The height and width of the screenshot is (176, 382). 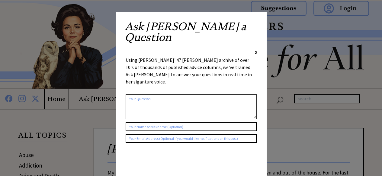 What do you see at coordinates (256, 52) in the screenshot?
I see `span: X` at bounding box center [256, 52].